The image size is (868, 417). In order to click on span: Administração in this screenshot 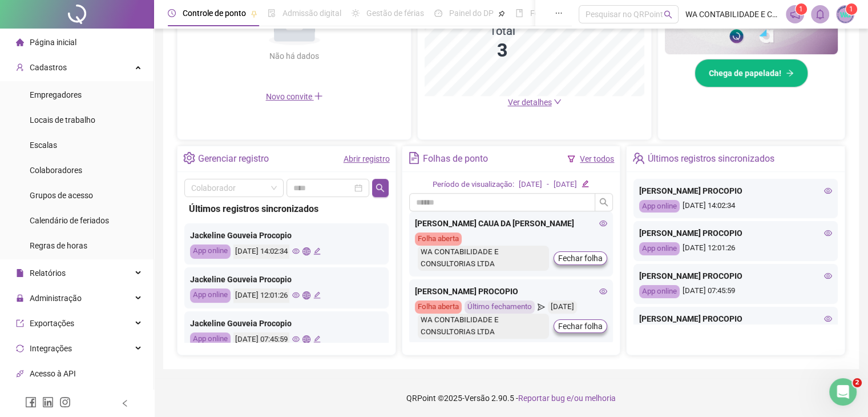, I will do `click(55, 298)`.